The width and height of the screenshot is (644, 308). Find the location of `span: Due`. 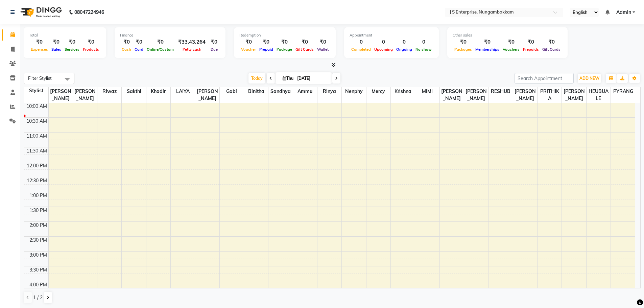

span: Due is located at coordinates (214, 49).